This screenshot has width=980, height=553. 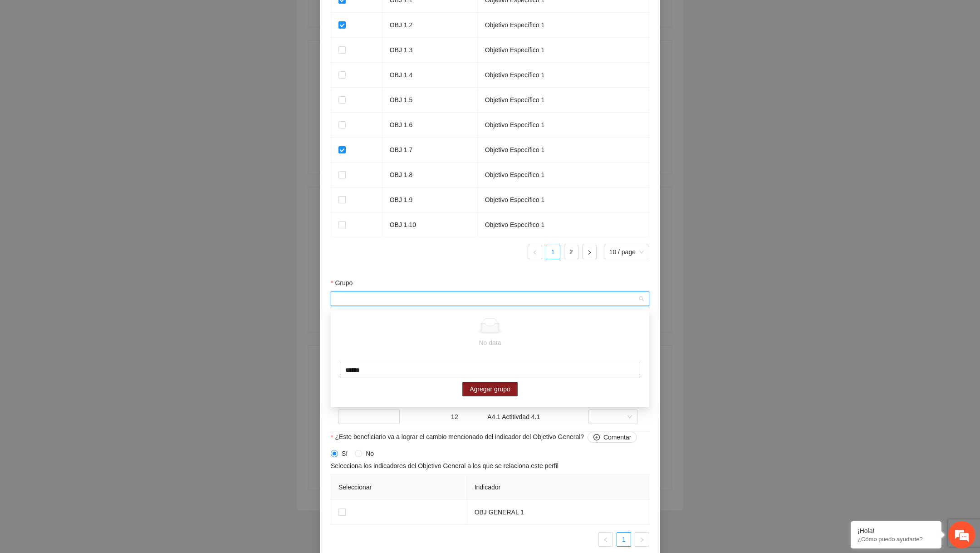 I want to click on th: Indicador, so click(x=558, y=487).